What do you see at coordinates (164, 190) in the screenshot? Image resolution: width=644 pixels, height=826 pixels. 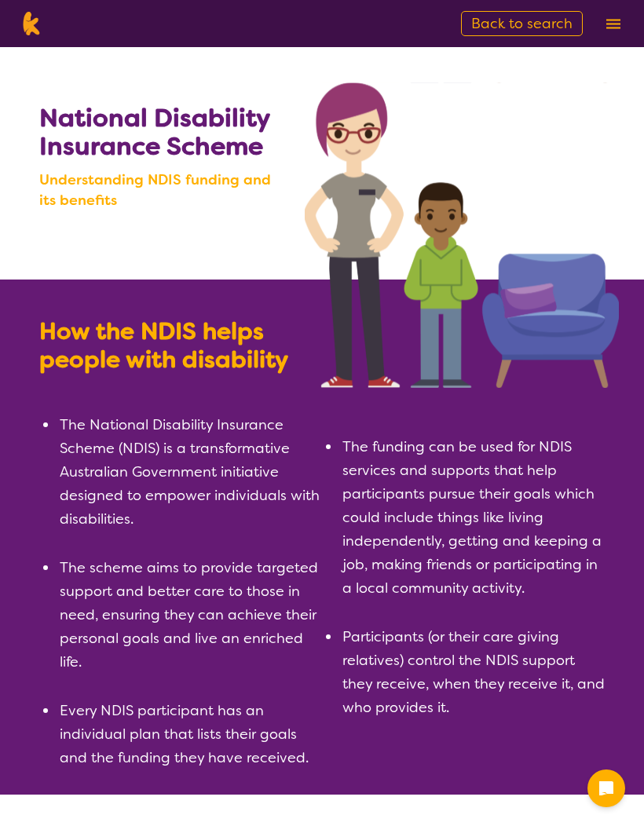 I see `b: Understanding NDIS funding and its benefits` at bounding box center [164, 190].